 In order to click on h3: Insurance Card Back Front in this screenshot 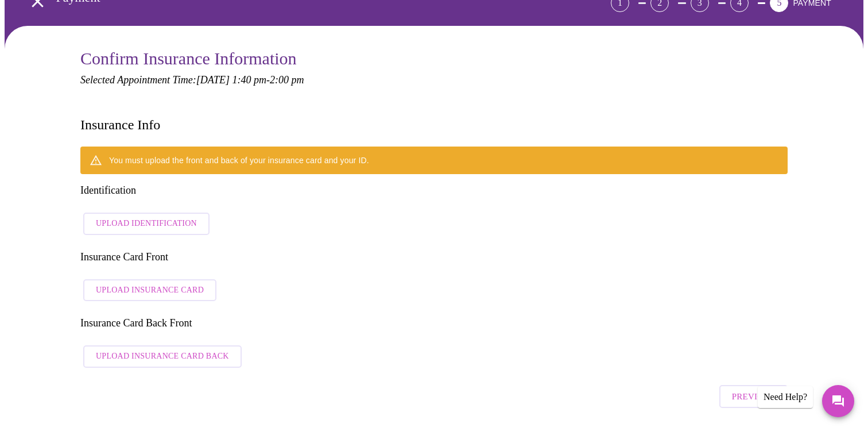, I will do `click(434, 323)`.